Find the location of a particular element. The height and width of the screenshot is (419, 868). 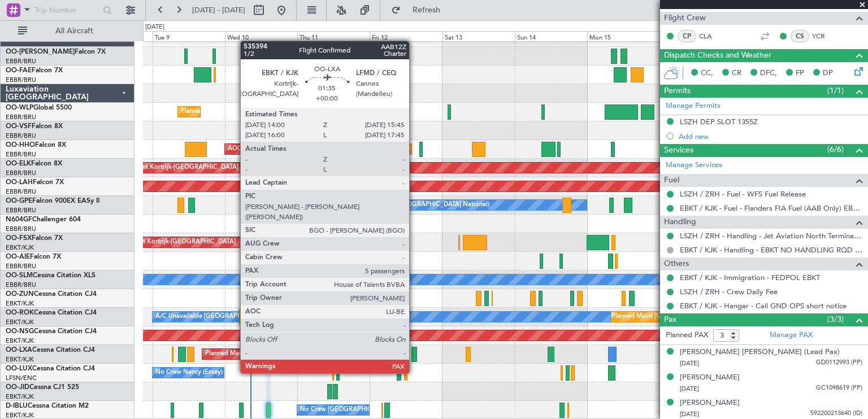

span: OO-WLP is located at coordinates (19, 108).